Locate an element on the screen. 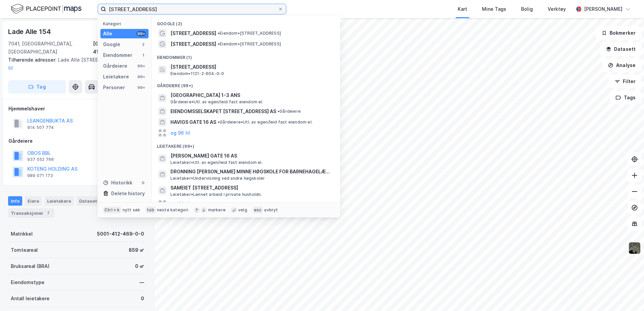 The width and height of the screenshot is (644, 311). div: markere is located at coordinates (217, 210).